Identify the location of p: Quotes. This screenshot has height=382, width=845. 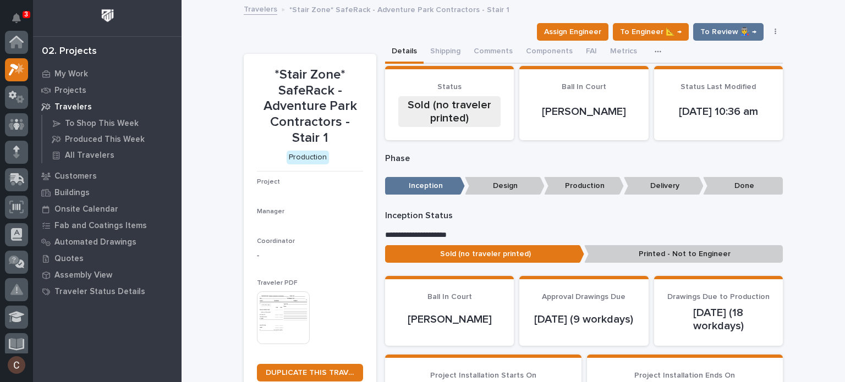
(69, 259).